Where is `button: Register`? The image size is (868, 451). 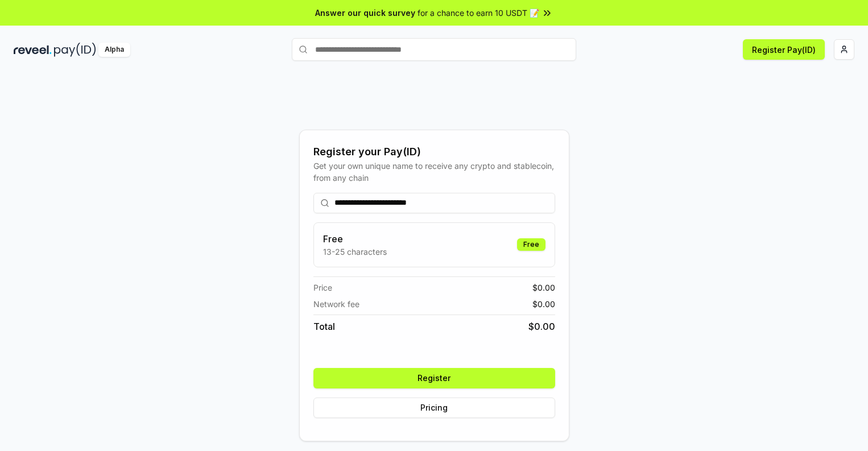
button: Register is located at coordinates (434, 378).